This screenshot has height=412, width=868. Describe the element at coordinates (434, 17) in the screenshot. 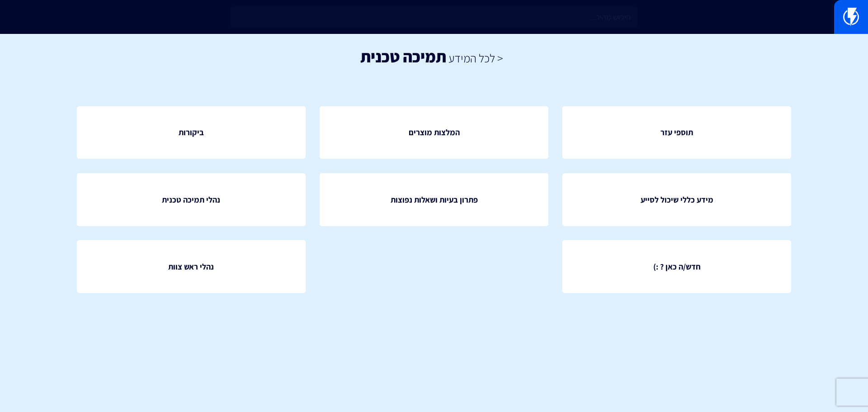

I see `input: חיפוש מהיר...` at that location.